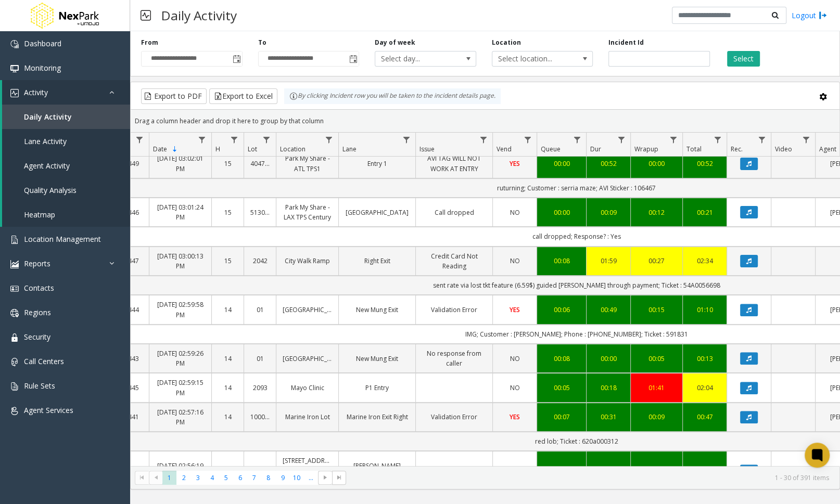 The image size is (840, 504). What do you see at coordinates (608, 388) in the screenshot?
I see `a: 00:18` at bounding box center [608, 388].